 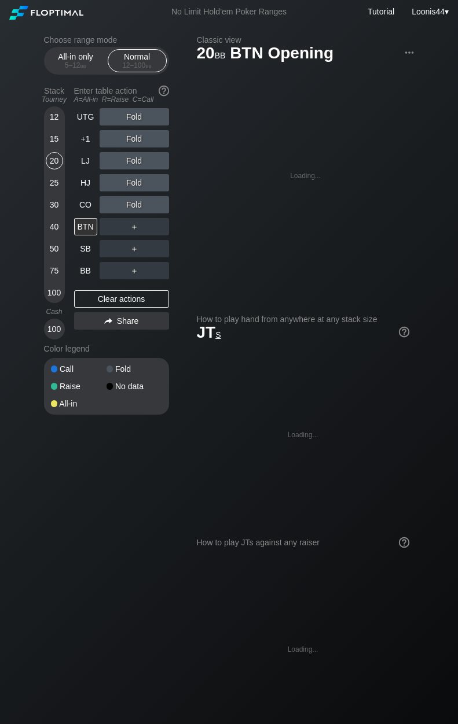 I want to click on div: 12, so click(x=54, y=117).